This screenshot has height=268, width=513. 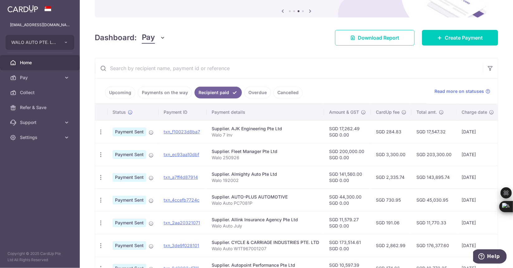 I want to click on a: Download Report, so click(x=375, y=38).